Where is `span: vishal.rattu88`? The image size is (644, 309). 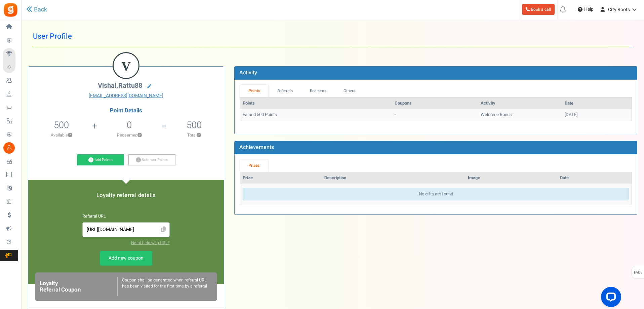 span: vishal.rattu88 is located at coordinates (120, 85).